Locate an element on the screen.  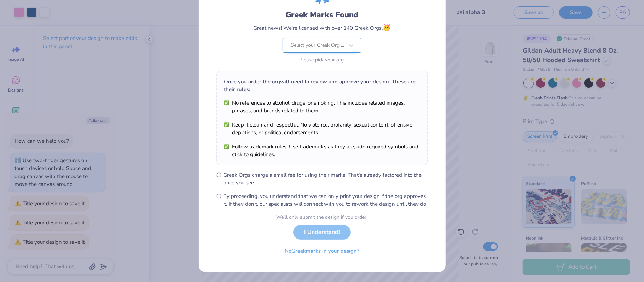
span: By proceeding, you understand that we can only print your design if the org approves it. If they ... is located at coordinates (326, 200).